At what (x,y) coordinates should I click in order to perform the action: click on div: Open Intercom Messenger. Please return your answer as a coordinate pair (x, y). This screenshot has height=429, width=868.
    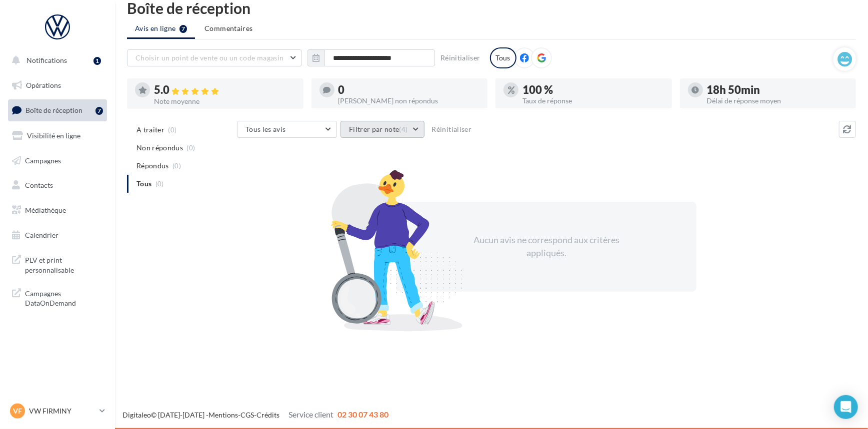
    Looking at the image, I should click on (846, 407).